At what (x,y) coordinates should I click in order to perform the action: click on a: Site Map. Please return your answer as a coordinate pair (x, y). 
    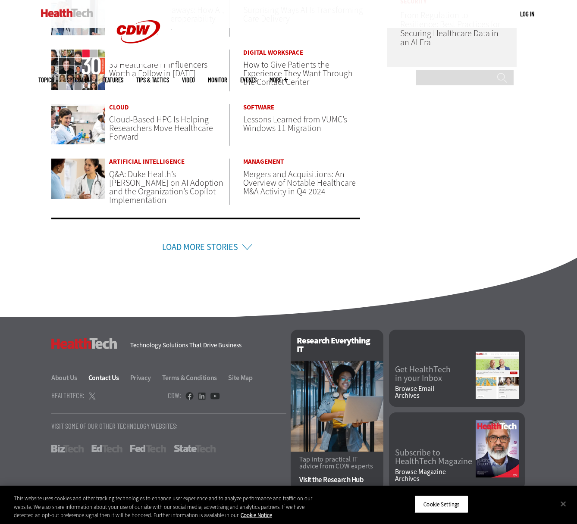
    Looking at the image, I should click on (240, 377).